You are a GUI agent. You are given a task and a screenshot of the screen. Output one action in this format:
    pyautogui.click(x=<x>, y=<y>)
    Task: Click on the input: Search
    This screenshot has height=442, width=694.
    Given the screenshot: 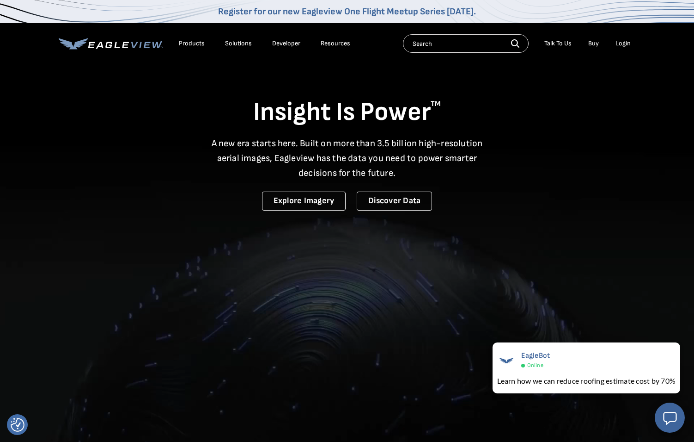 What is the action you would take?
    pyautogui.click(x=466, y=43)
    